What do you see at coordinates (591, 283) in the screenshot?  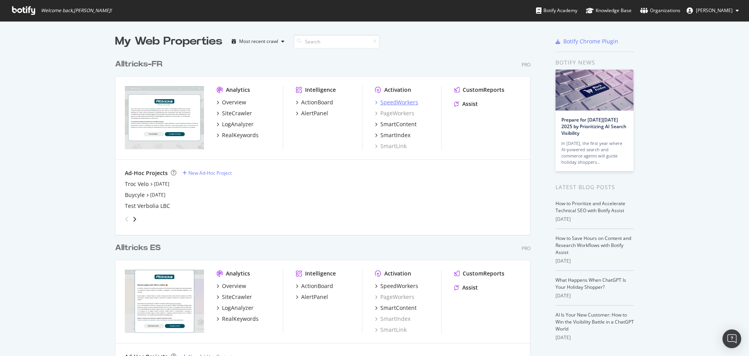 I see `a: What Happens When ChatGPT Is Your Holiday Shopper?` at bounding box center [591, 283].